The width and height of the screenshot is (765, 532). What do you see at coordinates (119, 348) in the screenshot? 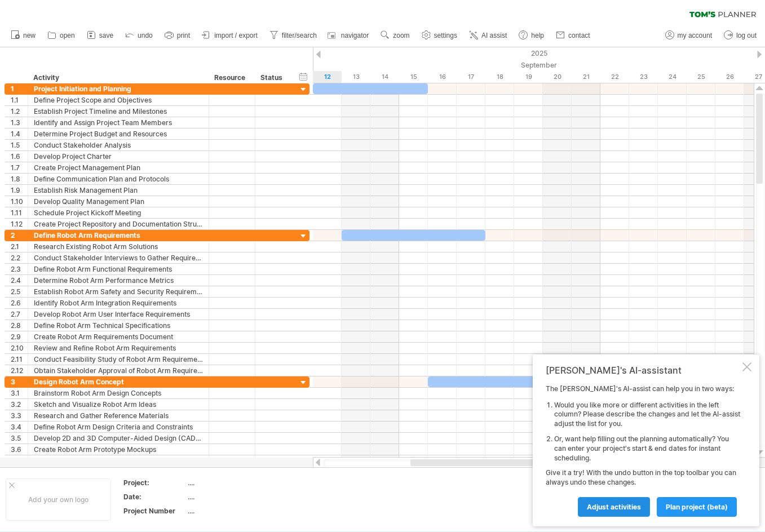
I see `div: Review and Refine Robot Arm Requirements` at bounding box center [119, 348].